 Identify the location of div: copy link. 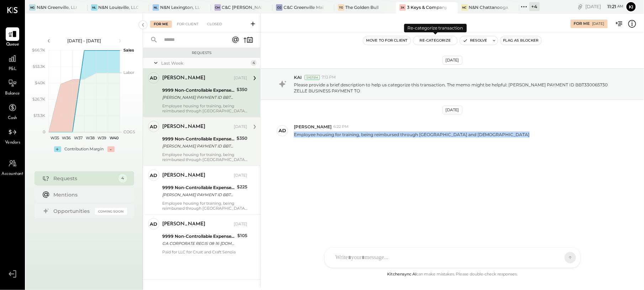
(580, 6).